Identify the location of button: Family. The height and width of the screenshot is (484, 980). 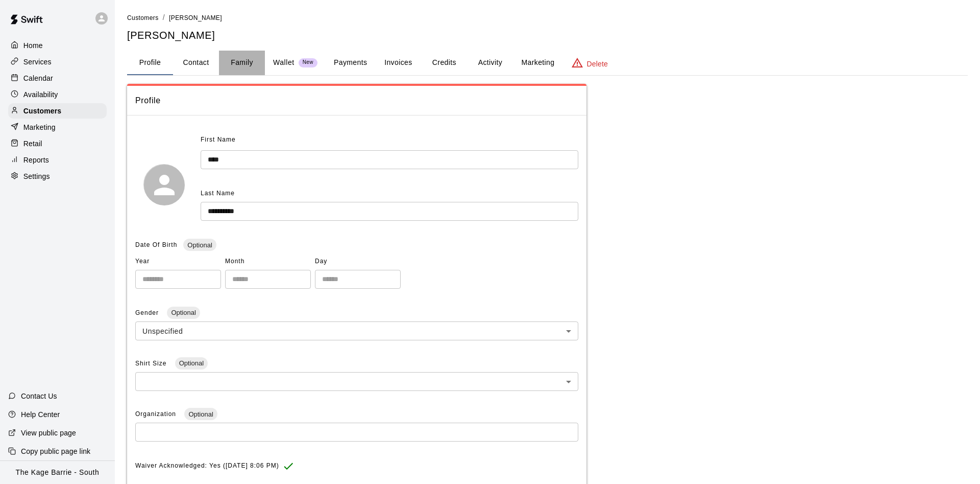
(242, 63).